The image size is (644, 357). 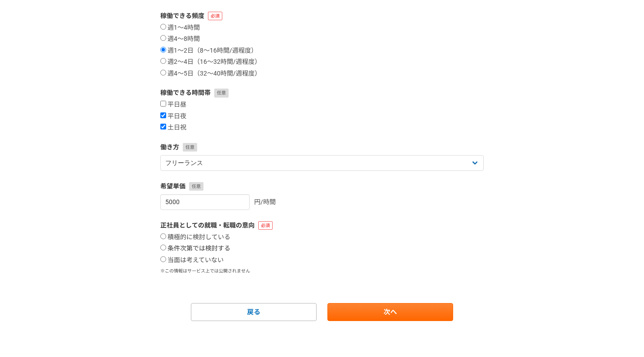 What do you see at coordinates (173, 128) in the screenshot?
I see `label: 土日祝` at bounding box center [173, 128].